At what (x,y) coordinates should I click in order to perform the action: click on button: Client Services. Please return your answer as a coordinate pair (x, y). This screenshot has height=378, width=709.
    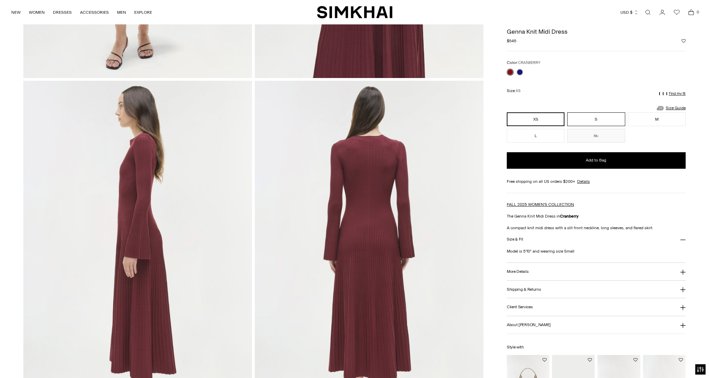
    Looking at the image, I should click on (596, 307).